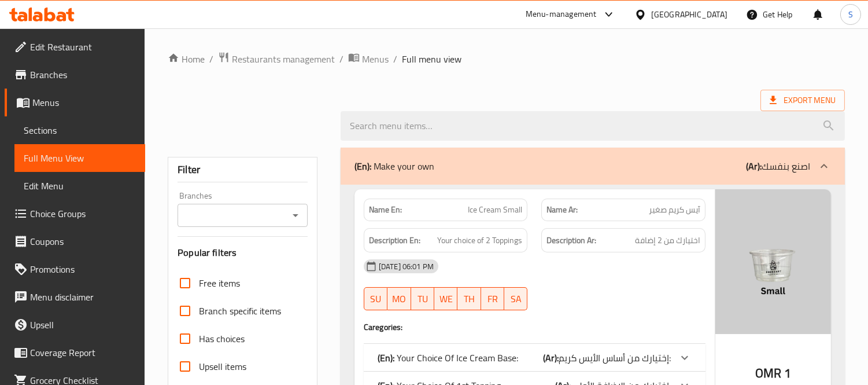  Describe the element at coordinates (222, 366) in the screenshot. I see `span: Upsell items` at that location.